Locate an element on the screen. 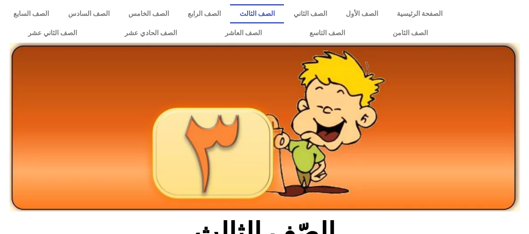  a: الصف الحادي عشر is located at coordinates (151, 33).